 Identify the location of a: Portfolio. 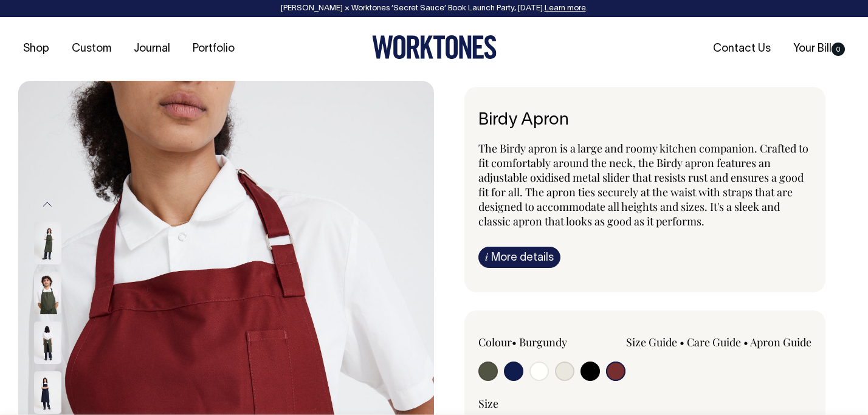
(213, 48).